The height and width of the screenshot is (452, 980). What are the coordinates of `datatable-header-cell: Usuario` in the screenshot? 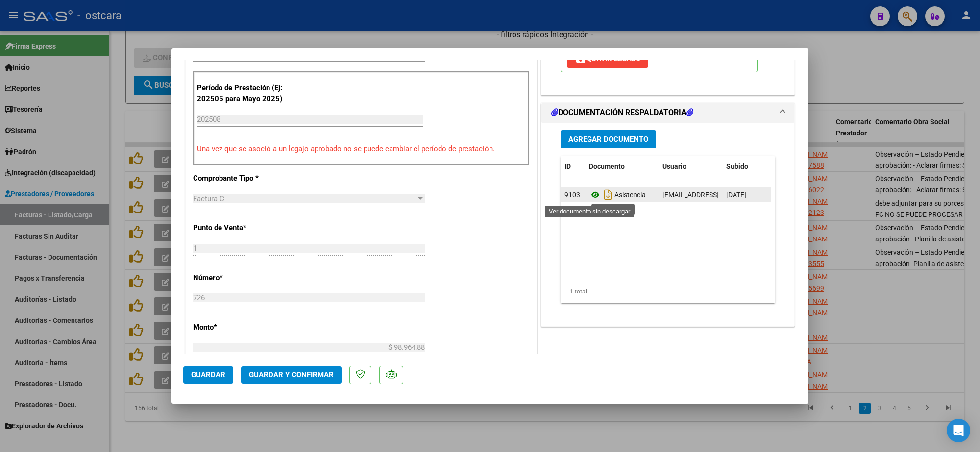 It's located at (690, 166).